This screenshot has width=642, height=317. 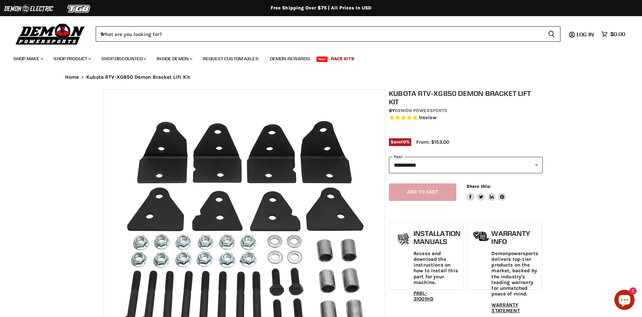 What do you see at coordinates (479, 186) in the screenshot?
I see `span: Share this:` at bounding box center [479, 186].